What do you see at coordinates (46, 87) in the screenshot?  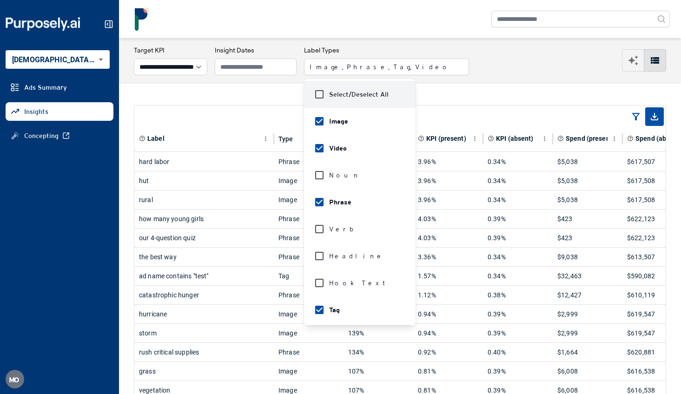 I see `span: Ads Summary` at bounding box center [46, 87].